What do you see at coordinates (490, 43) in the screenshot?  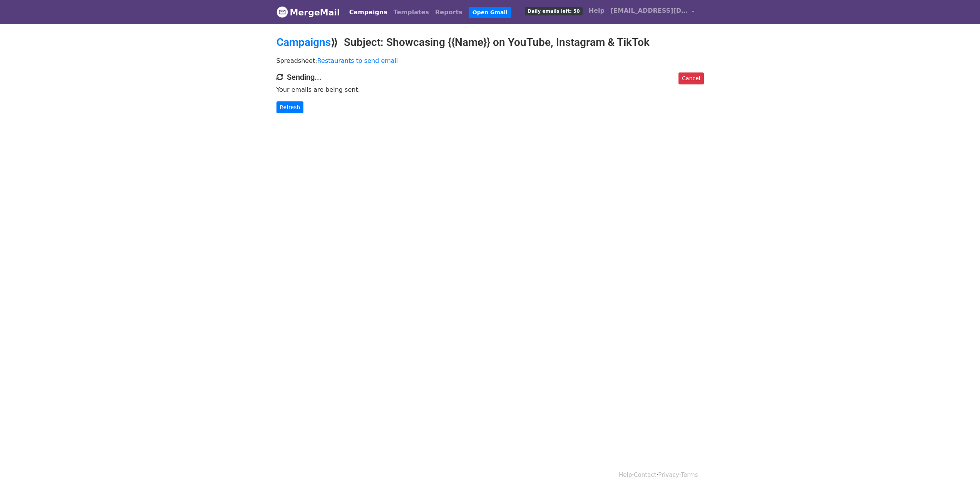 I see `h2: ⟫ Subject: Showcasing {{Name}} on YouTube, Instagram & TikTok` at bounding box center [490, 43].